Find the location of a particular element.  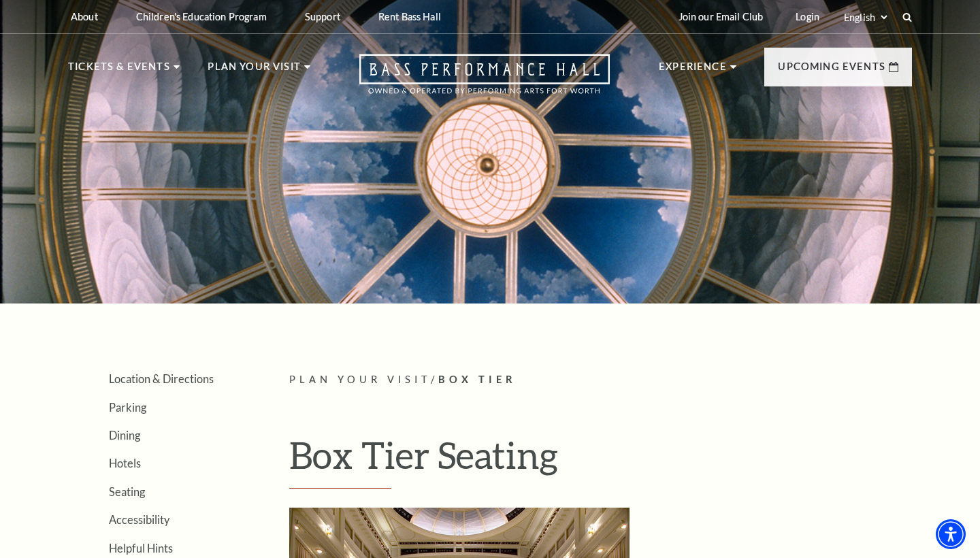

p: Children's Education Program is located at coordinates (202, 16).